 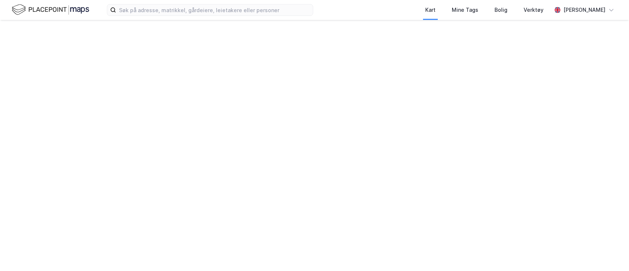 What do you see at coordinates (214, 10) in the screenshot?
I see `input: Søk på adresse, matrikkel, gårdeiere, leietakere eller personer` at bounding box center [214, 10].